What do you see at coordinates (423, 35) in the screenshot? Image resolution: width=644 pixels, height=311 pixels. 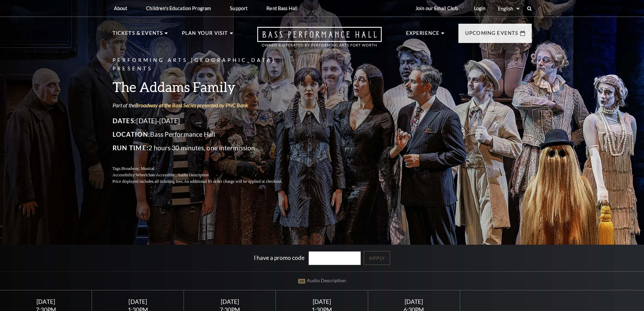 I see `p: Experience` at bounding box center [423, 35].